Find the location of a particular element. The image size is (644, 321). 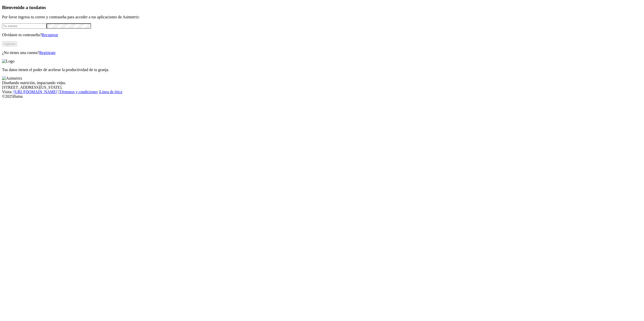

a: Términos y condiciones is located at coordinates (79, 91).